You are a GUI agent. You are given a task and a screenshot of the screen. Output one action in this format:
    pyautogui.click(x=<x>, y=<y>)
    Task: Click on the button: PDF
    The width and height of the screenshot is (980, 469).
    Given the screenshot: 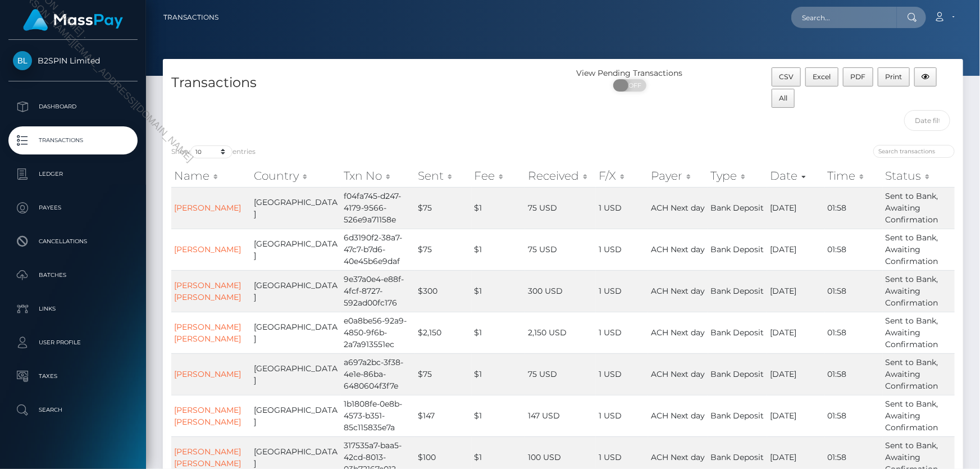 What is the action you would take?
    pyautogui.click(x=858, y=77)
    